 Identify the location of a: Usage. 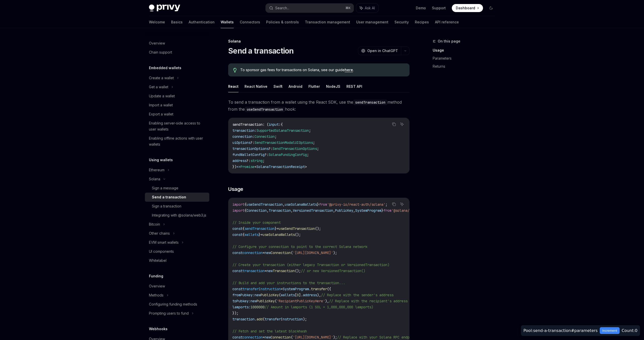
(466, 50).